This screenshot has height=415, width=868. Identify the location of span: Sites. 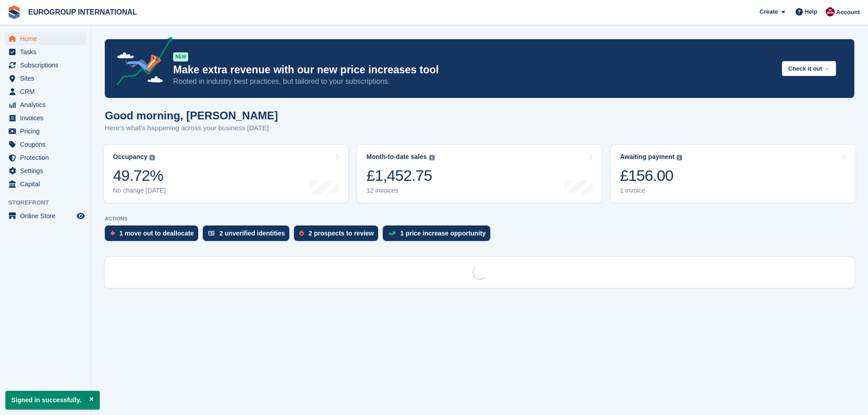
(47, 79).